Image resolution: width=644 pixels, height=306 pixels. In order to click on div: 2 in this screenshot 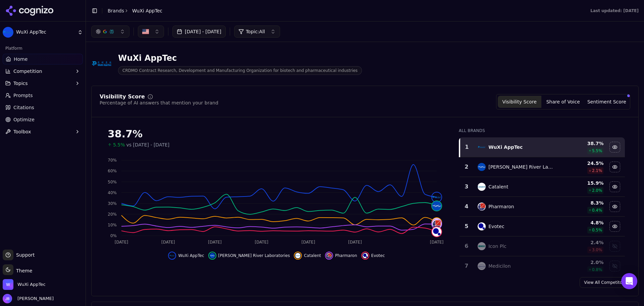, I will do `click(466, 167)`.